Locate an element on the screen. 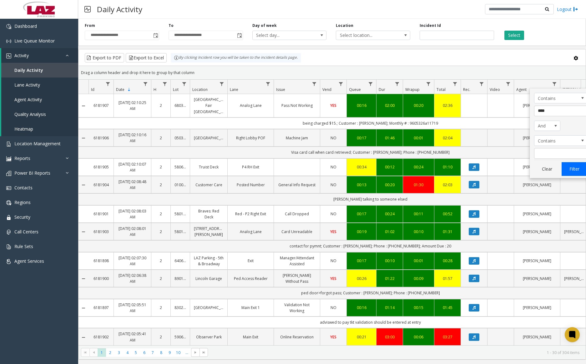  div: 00:17 is located at coordinates (361, 138).